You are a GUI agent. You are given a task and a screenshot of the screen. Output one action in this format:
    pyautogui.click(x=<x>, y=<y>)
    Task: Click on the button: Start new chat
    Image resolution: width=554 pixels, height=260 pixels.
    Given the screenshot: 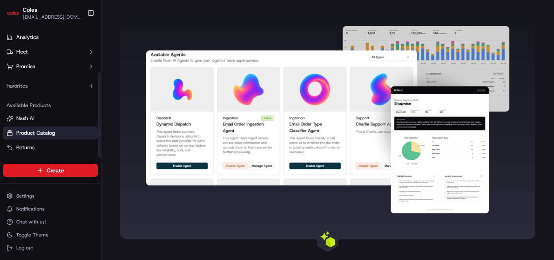 What is the action you would take?
    pyautogui.click(x=143, y=85)
    